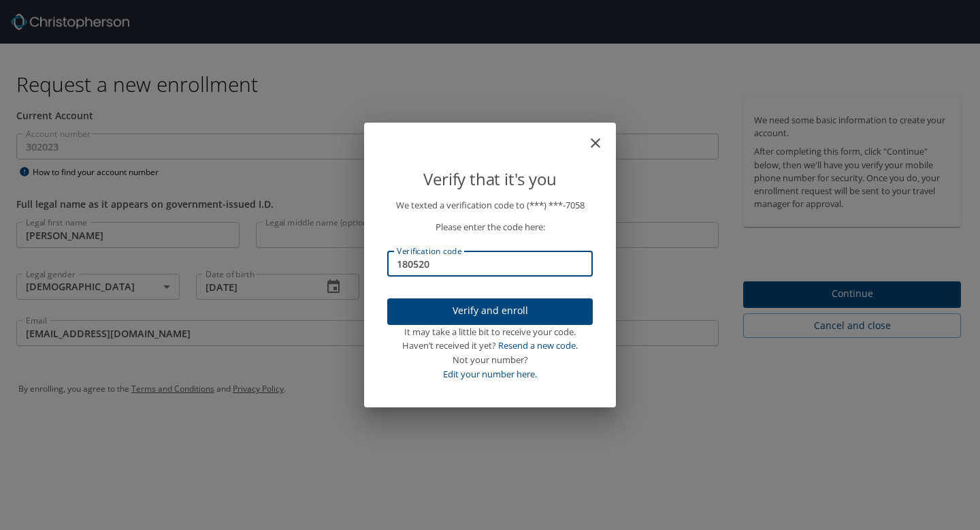  What do you see at coordinates (602, 136) in the screenshot?
I see `button: close` at bounding box center [602, 136].